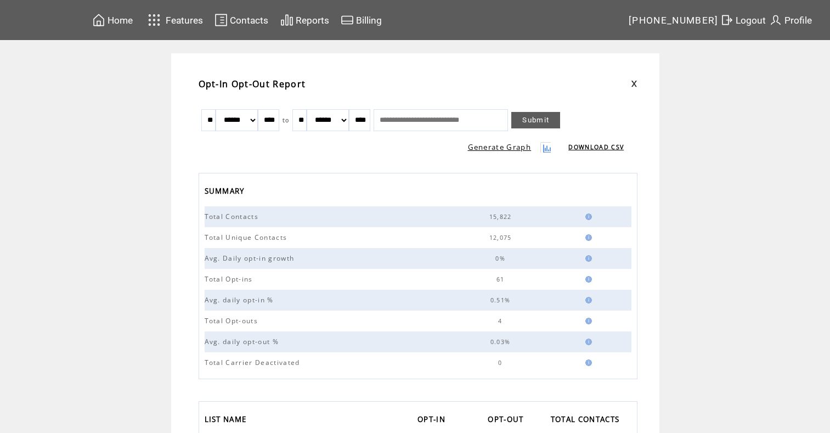 The image size is (830, 433). What do you see at coordinates (120, 20) in the screenshot?
I see `span: Home` at bounding box center [120, 20].